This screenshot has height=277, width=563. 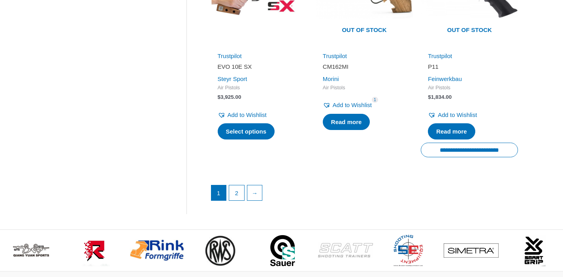 What do you see at coordinates (219, 193) in the screenshot?
I see `span: Page 1` at bounding box center [219, 193].